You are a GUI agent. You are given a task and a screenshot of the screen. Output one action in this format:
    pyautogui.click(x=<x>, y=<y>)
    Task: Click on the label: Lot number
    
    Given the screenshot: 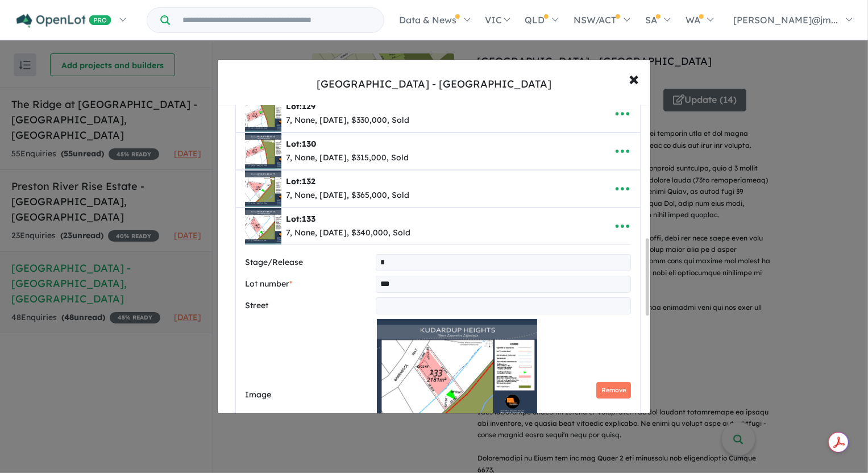 What is the action you would take?
    pyautogui.click(x=308, y=284)
    